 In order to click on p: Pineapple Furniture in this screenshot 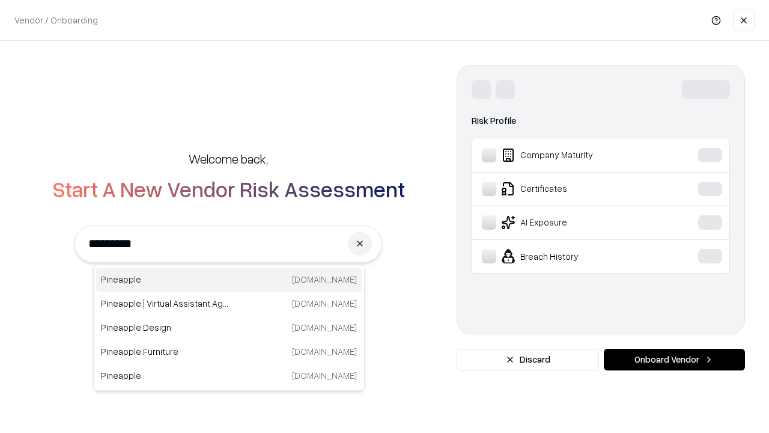, I will do `click(165, 351)`.